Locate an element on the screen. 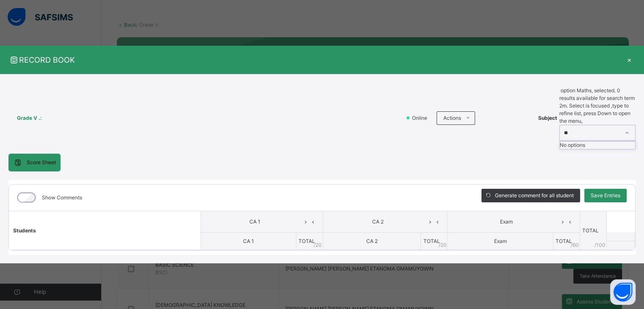  span: 0 results available for search term 2m. Select is focused ,type to refine list, press Down to ope... is located at coordinates (597, 105).